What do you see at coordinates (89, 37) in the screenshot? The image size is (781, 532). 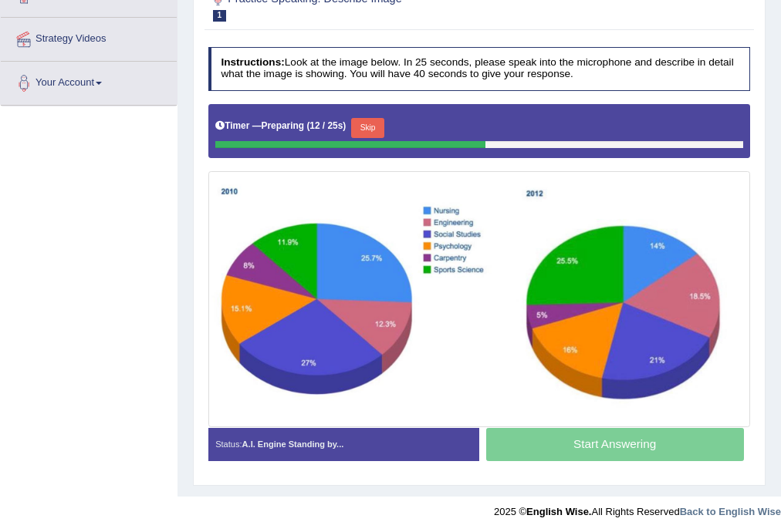 I see `a: Strategy Videos` at bounding box center [89, 37].